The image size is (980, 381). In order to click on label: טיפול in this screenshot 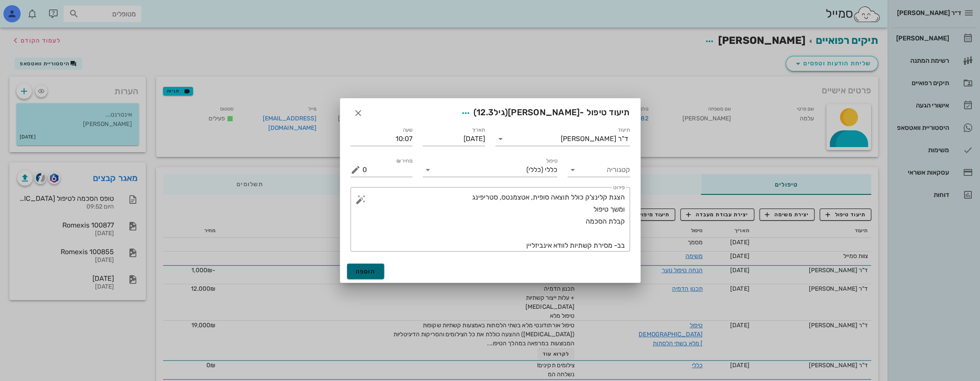, I will do `click(551, 161)`.